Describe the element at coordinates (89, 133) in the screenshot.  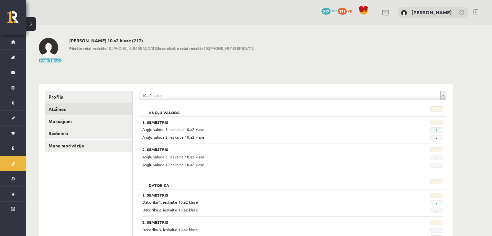
I see `a: Radinieki` at that location.